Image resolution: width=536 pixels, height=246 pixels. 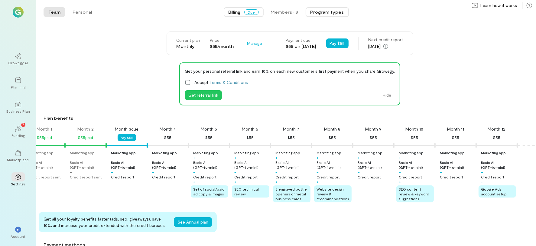 I want to click on button: BillingDue, so click(x=244, y=12).